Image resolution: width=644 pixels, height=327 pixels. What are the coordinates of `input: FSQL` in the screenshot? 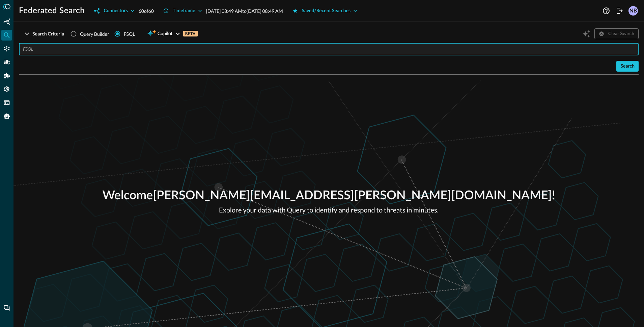 It's located at (331, 49).